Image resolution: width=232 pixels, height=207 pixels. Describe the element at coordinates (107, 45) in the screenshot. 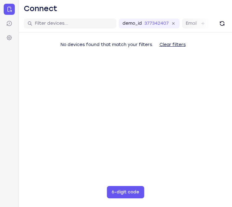

I see `span: No devices found that match your filters.` at that location.